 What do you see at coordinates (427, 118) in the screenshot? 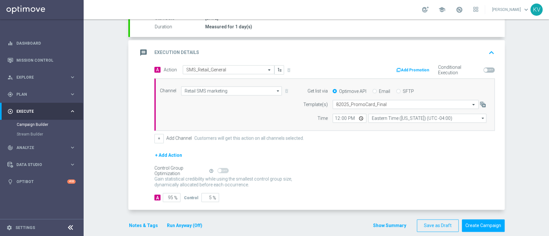
I see `input: Select time zone` at bounding box center [427, 118].